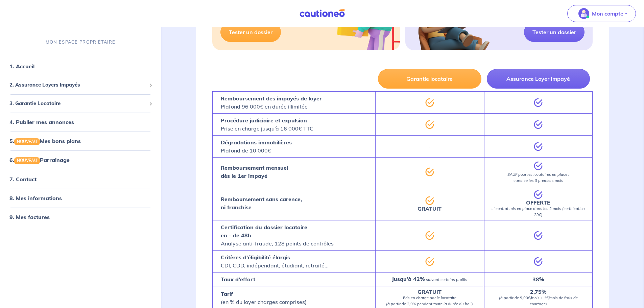 The width and height of the screenshot is (644, 308). Describe the element at coordinates (538, 279) in the screenshot. I see `strong: 38%` at that location.